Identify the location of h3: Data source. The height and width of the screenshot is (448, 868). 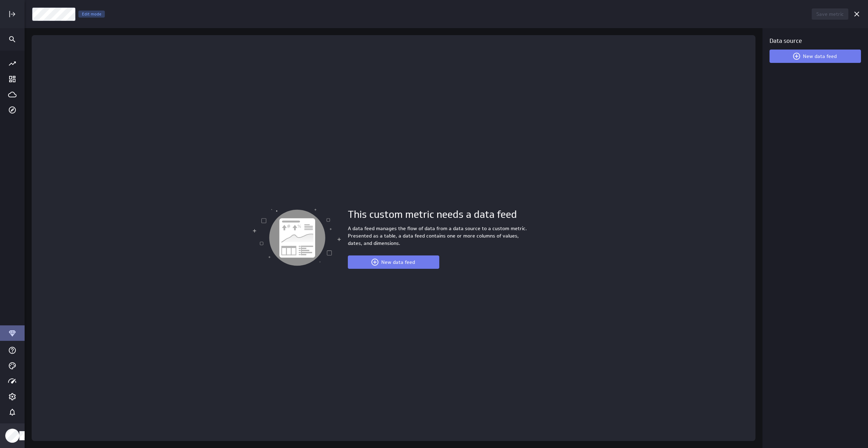
(785, 41).